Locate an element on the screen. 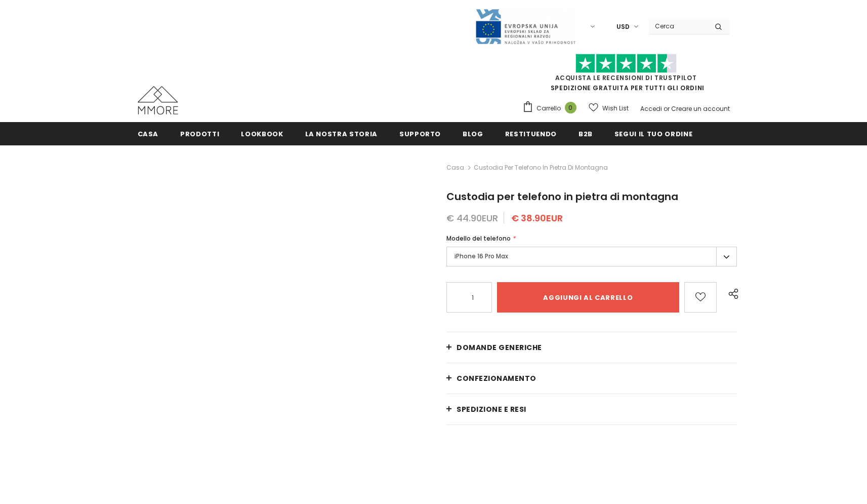  span: supporto is located at coordinates (420, 134).